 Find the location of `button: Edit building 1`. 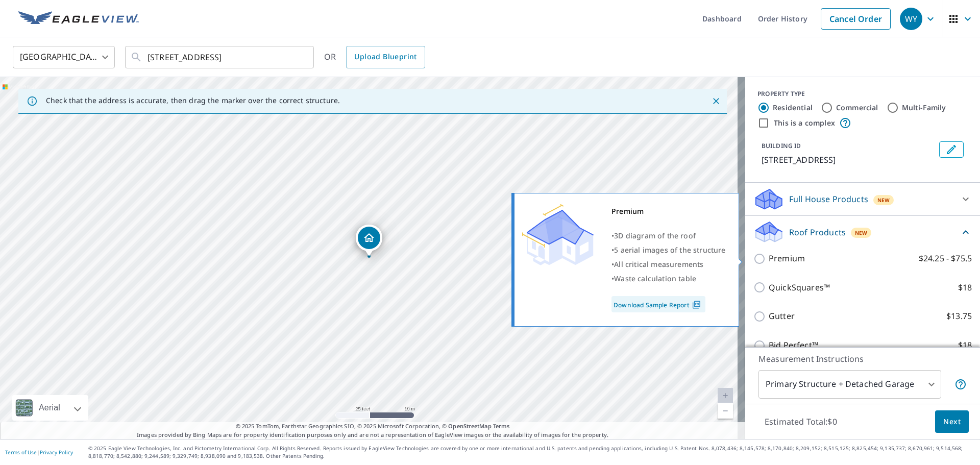

button: Edit building 1 is located at coordinates (952, 149).